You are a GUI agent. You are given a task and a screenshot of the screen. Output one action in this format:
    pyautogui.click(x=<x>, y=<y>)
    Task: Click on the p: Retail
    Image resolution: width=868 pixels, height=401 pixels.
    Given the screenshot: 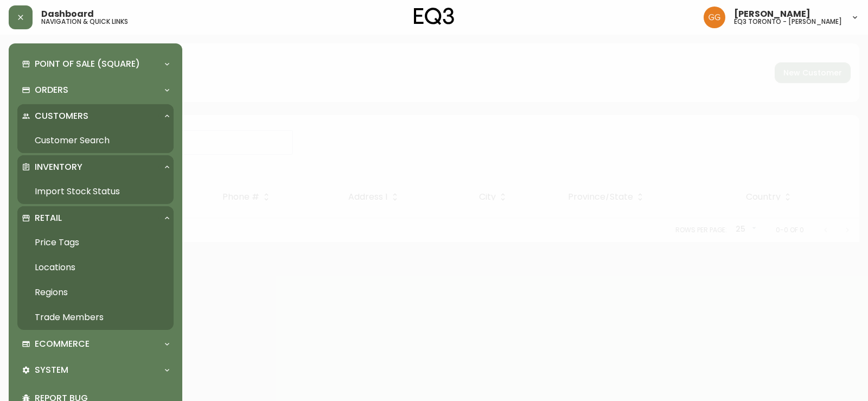 What is the action you would take?
    pyautogui.click(x=49, y=218)
    